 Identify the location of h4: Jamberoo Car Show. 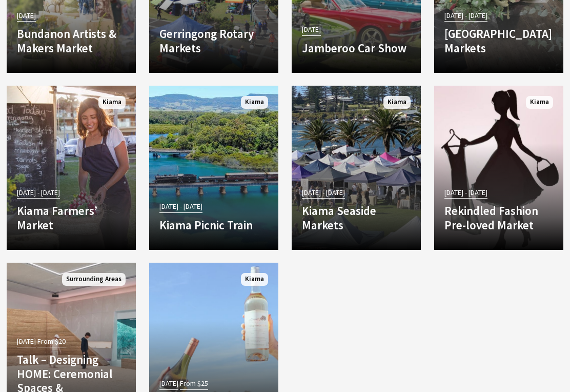
(356, 48).